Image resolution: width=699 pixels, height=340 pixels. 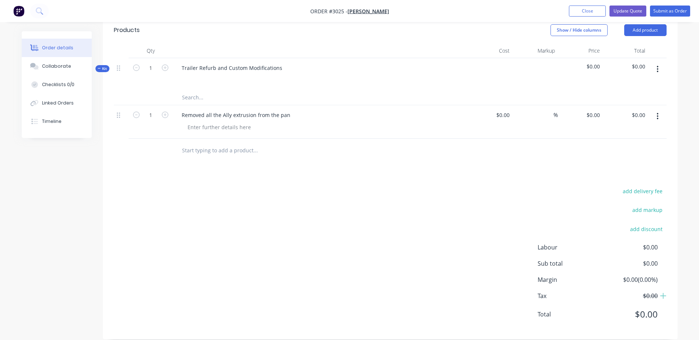 What do you see at coordinates (535, 51) in the screenshot?
I see `div: Markup` at bounding box center [535, 51].